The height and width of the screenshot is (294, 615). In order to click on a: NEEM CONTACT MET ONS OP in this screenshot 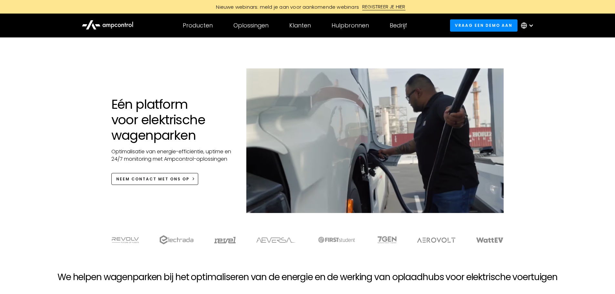, I will do `click(155, 179)`.